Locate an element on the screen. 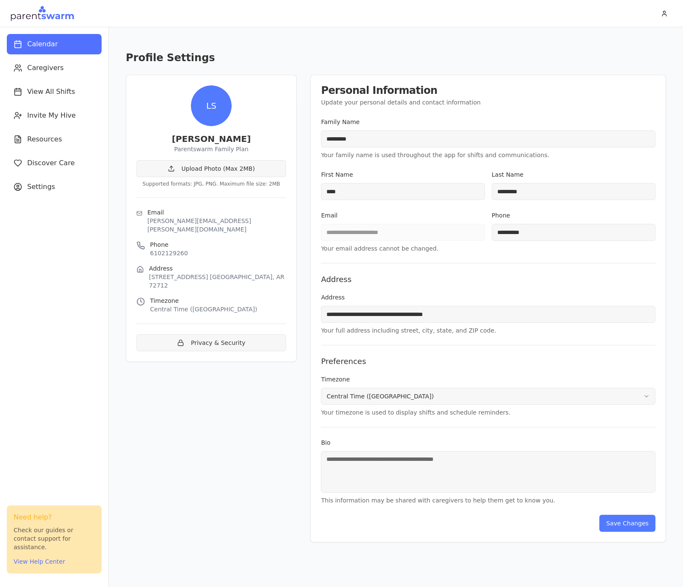 The image size is (683, 587). p: Your full address including street, city, state, and ZIP code. is located at coordinates (488, 331).